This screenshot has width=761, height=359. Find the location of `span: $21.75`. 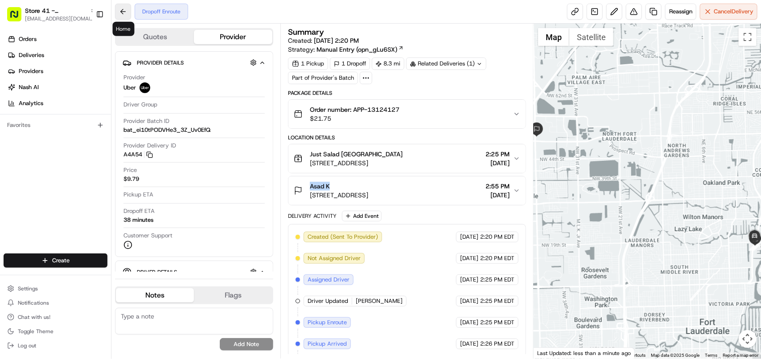

span: $21.75 is located at coordinates (354, 119).